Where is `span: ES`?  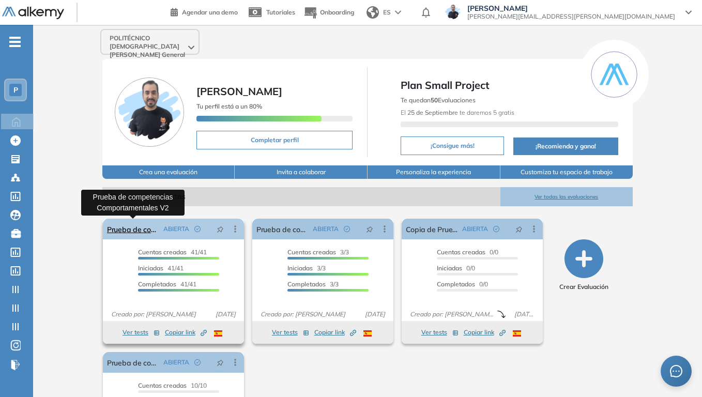
span: ES is located at coordinates (386, 12).